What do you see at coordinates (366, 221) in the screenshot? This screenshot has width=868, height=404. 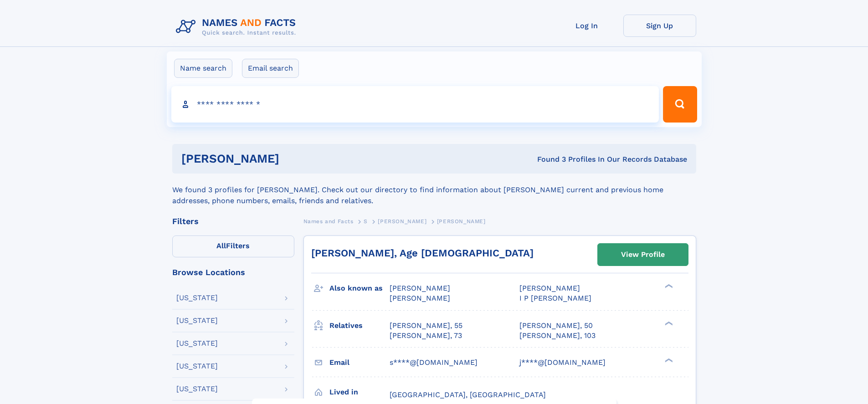 I see `span: S` at bounding box center [366, 221].